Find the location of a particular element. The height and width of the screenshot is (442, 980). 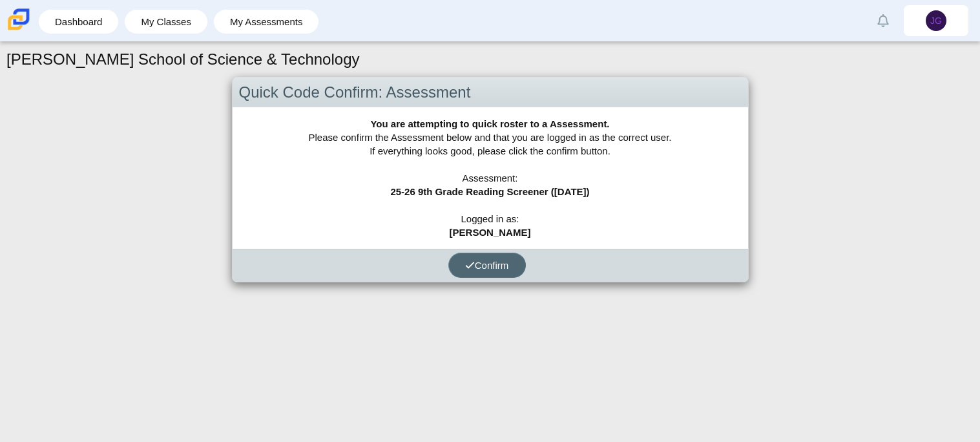

button: Confirm is located at coordinates (487, 265).